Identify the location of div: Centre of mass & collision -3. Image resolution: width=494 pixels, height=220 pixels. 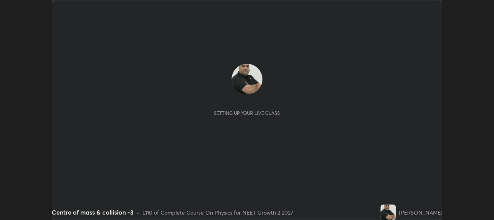
(93, 212).